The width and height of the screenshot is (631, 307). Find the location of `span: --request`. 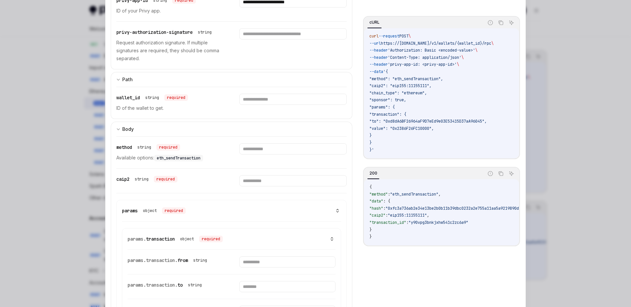

span: --request is located at coordinates (389, 36).